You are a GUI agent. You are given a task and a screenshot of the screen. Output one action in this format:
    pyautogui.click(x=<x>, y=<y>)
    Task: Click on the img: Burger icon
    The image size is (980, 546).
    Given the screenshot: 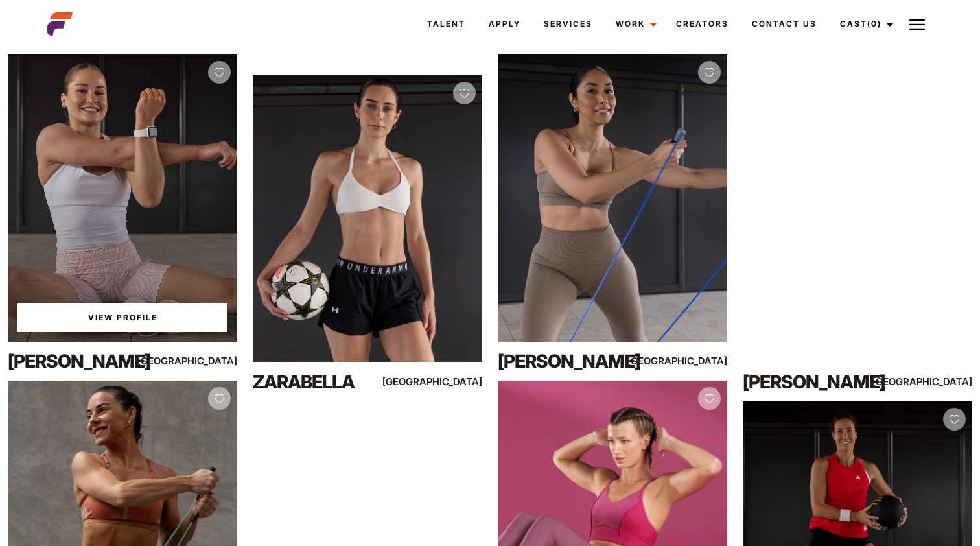 What is the action you would take?
    pyautogui.click(x=917, y=25)
    